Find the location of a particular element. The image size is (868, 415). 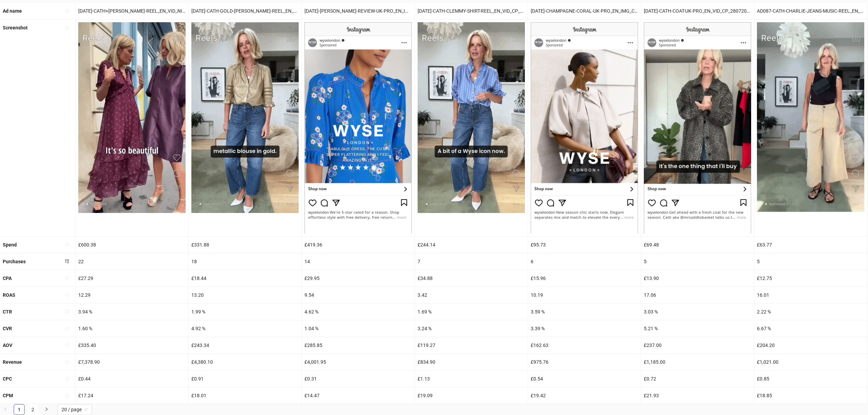

div: £1,021.00 is located at coordinates (811, 363).